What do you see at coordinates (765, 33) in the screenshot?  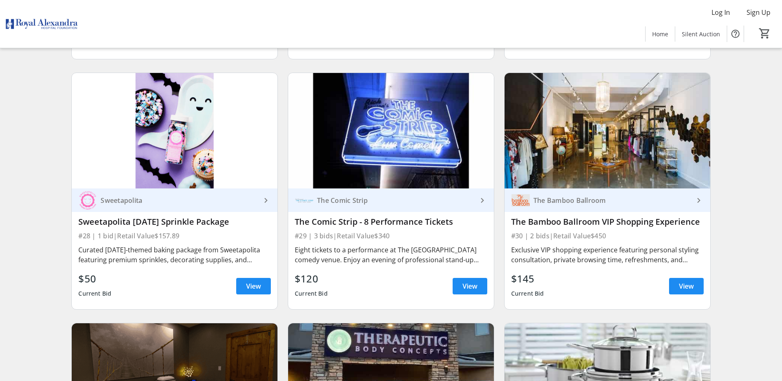 I see `button: Cart` at bounding box center [765, 33].